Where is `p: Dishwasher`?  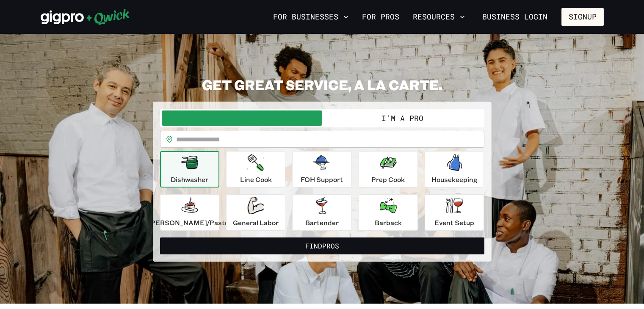 p: Dishwasher is located at coordinates (189, 180).